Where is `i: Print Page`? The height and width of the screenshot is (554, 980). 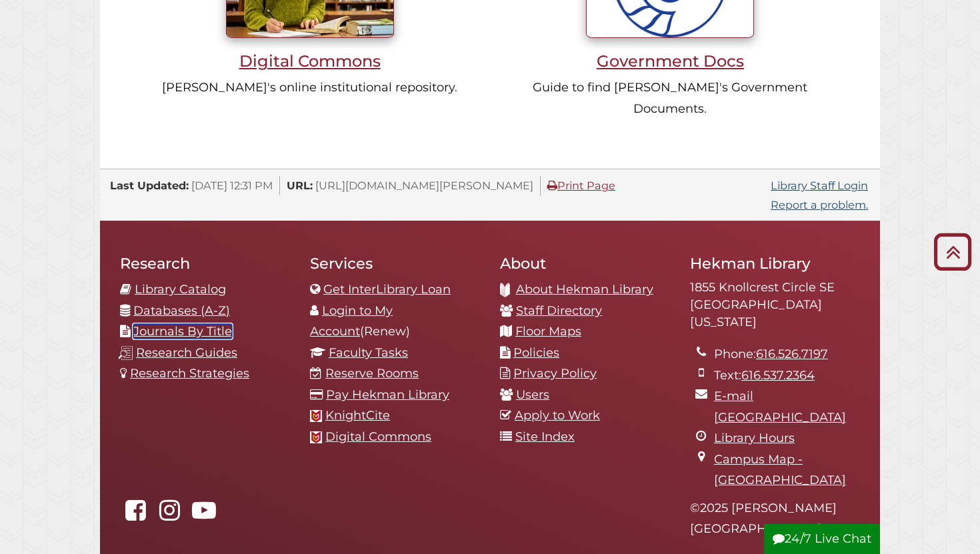
i: Print Page is located at coordinates (552, 185).